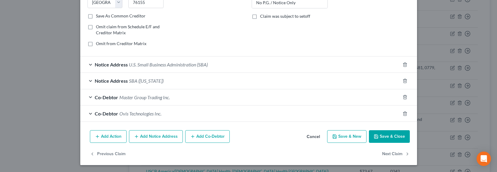  What do you see at coordinates (108, 154) in the screenshot?
I see `button: Previous Claim` at bounding box center [108, 154].